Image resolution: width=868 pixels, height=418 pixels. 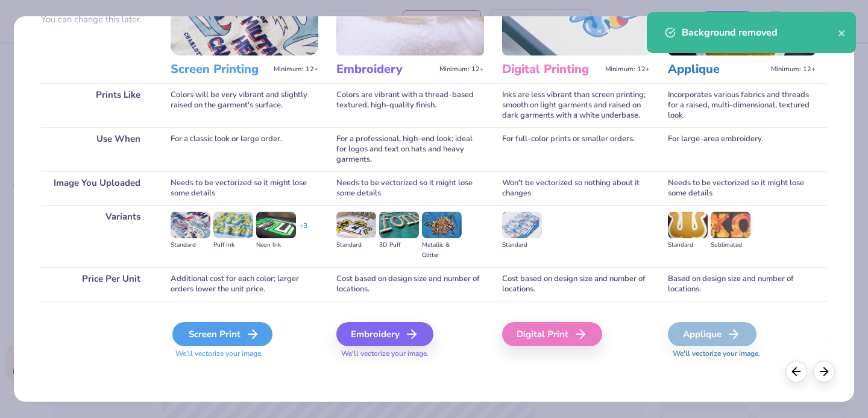 I want to click on div: Background removed, so click(x=760, y=33).